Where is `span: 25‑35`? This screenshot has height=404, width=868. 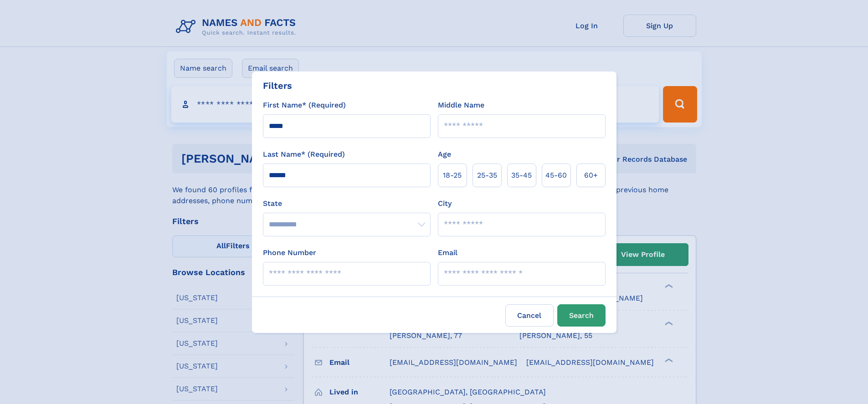 span: 25‑35 is located at coordinates (487, 175).